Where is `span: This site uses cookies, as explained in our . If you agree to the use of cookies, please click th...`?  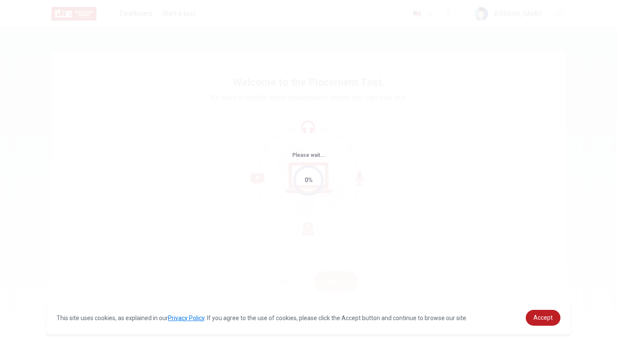
span: This site uses cookies, as explained in our . If you agree to the use of cookies, please click th... is located at coordinates (262, 318).